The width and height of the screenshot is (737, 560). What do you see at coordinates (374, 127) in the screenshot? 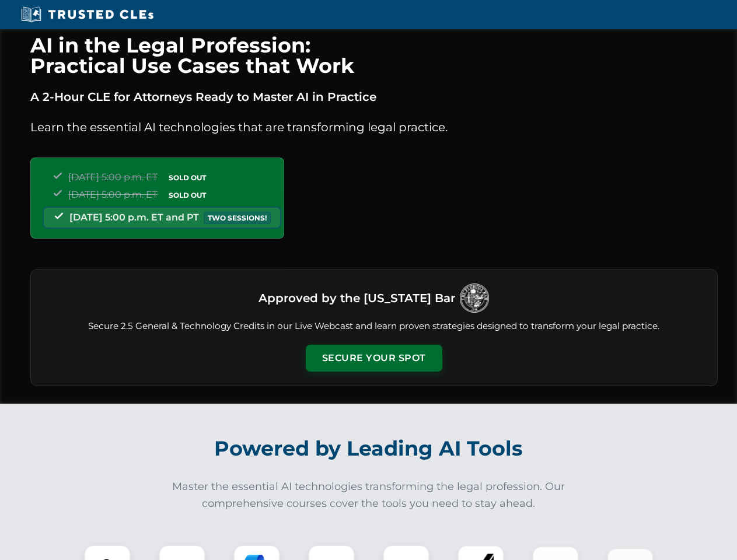
I see `p: Learn the essential AI technologies that are transforming legal practice.` at bounding box center [374, 127].